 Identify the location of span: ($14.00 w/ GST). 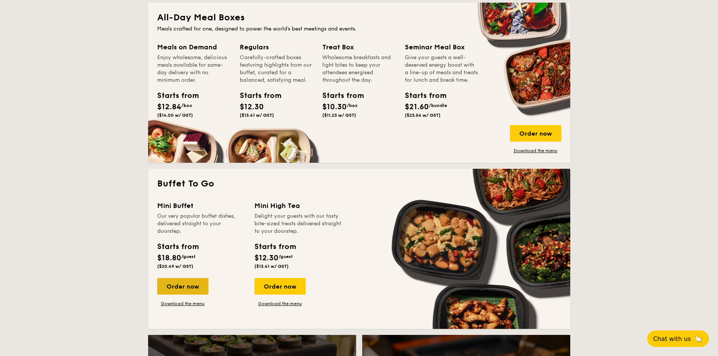
(175, 115).